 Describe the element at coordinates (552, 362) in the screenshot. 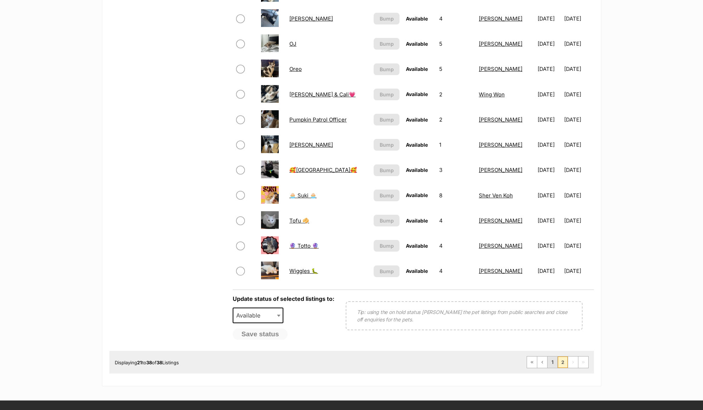

I see `a: Page 1` at that location.